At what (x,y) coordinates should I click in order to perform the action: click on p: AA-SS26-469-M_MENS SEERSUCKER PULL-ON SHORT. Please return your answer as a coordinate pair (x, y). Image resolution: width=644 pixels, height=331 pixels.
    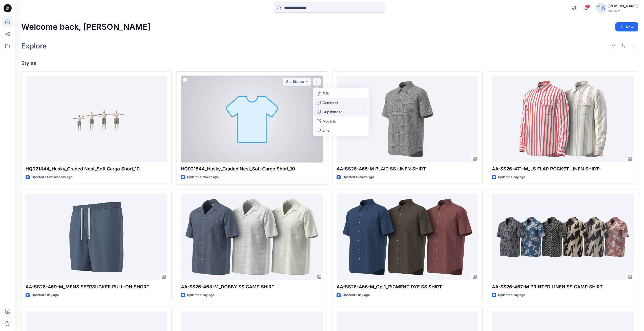
    Looking at the image, I should click on (97, 287).